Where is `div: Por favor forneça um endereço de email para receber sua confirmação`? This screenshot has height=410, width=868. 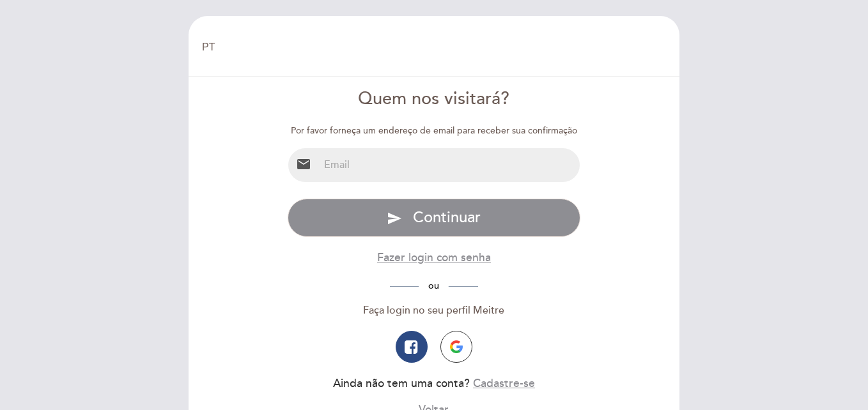
div: Por favor forneça um endereço de email para receber sua confirmação is located at coordinates (434, 131).